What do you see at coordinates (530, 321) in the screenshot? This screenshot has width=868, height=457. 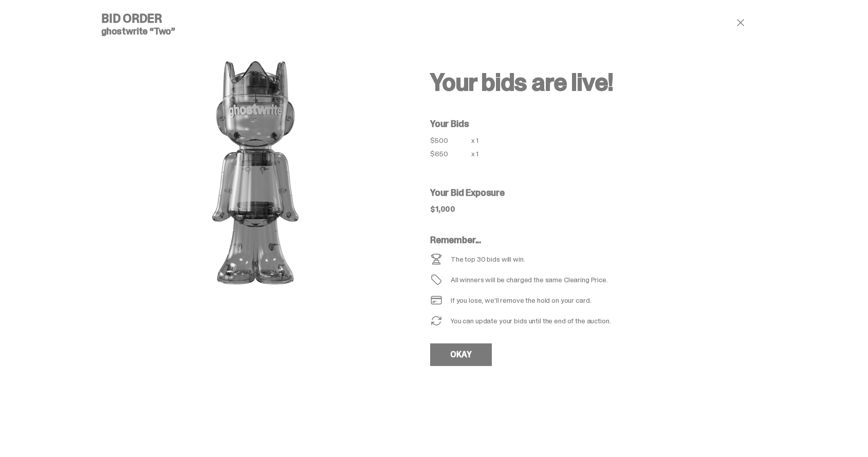 I see `div: You can update your bids until the end of the auction.` at bounding box center [530, 321].